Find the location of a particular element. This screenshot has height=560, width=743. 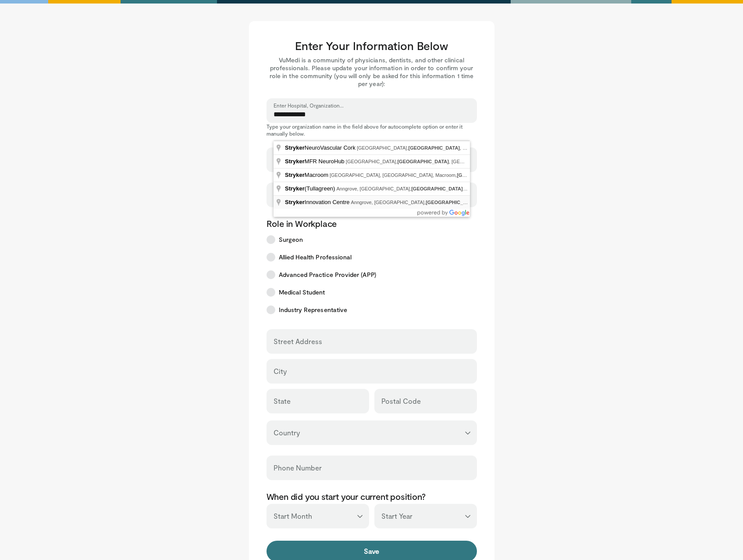

span: Allied Health Professional is located at coordinates (315, 257).